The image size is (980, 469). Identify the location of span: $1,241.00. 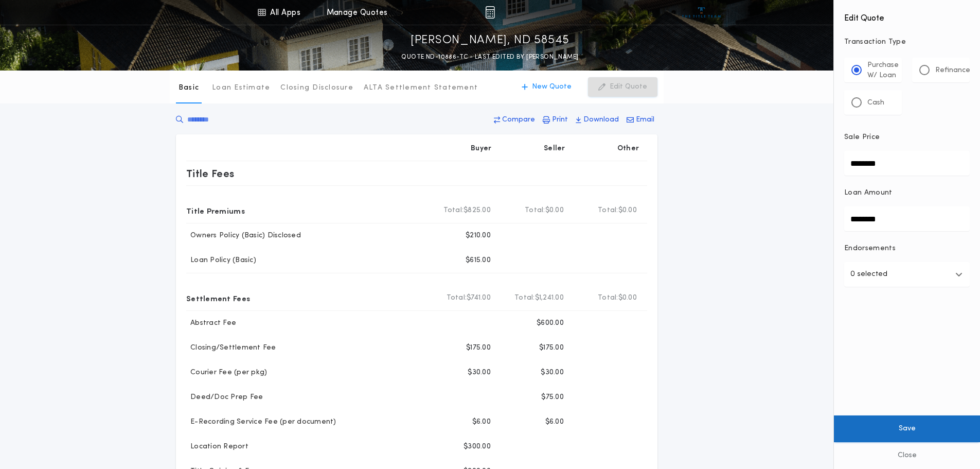
(549, 298).